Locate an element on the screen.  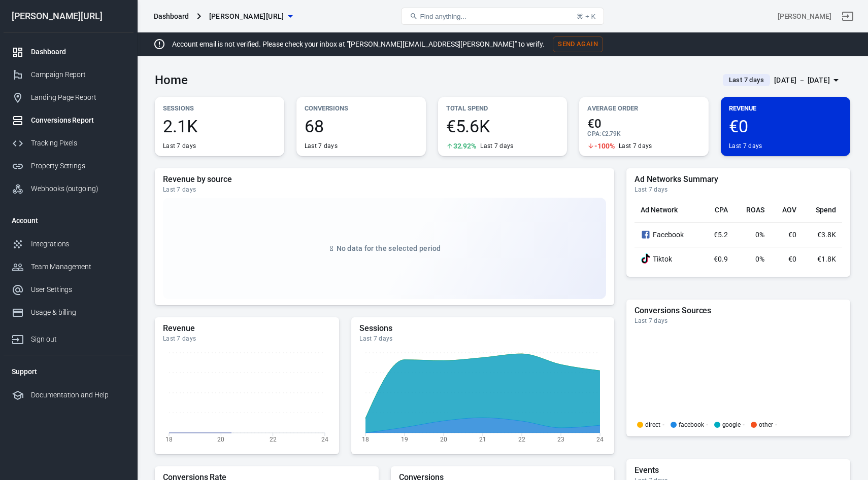
li: Account is located at coordinates (68, 220).